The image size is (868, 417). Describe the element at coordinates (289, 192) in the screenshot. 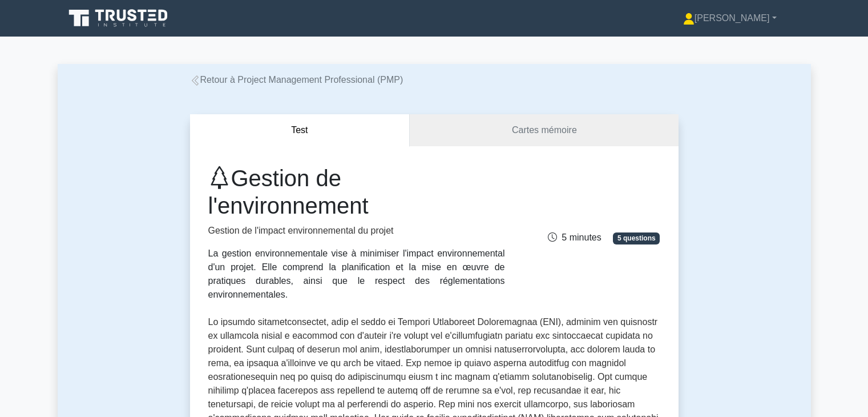

I see `font: Gestion de l'environnement` at that location.